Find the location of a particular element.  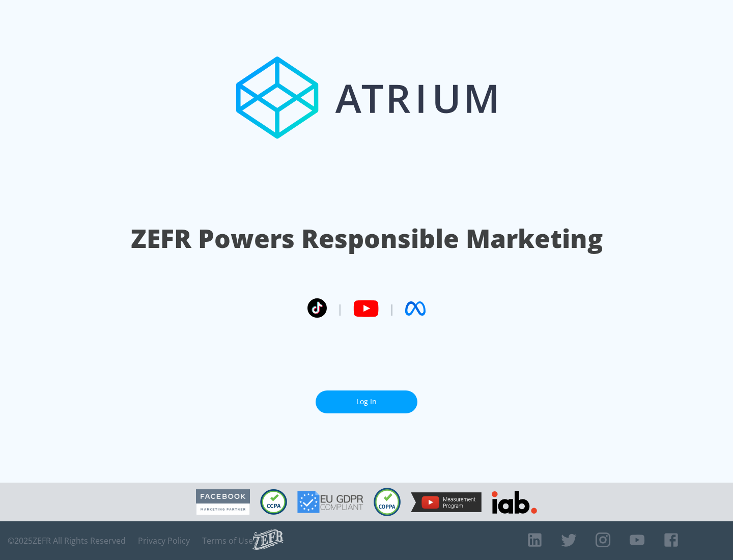

img: Facebook Marketing Partner is located at coordinates (223, 502).